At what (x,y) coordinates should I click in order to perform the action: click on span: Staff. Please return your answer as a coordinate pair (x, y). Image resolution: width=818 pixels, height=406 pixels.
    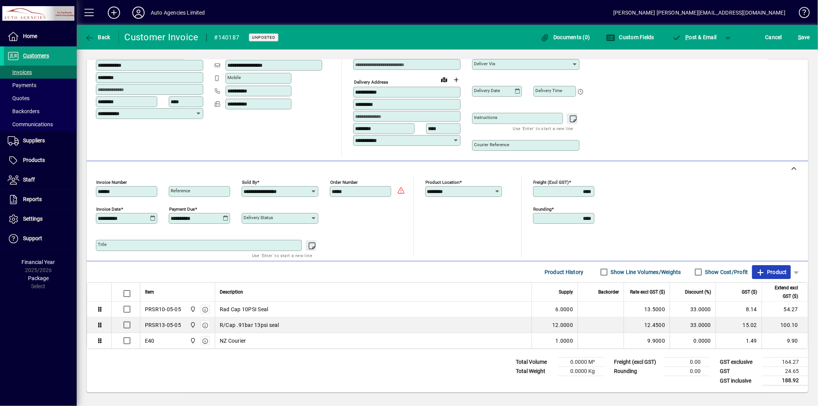
    Looking at the image, I should click on (29, 180).